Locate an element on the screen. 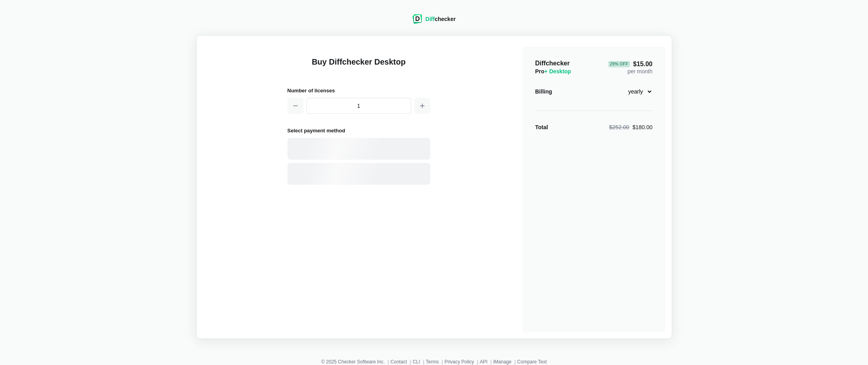 Image resolution: width=868 pixels, height=365 pixels. a: API is located at coordinates (484, 362).